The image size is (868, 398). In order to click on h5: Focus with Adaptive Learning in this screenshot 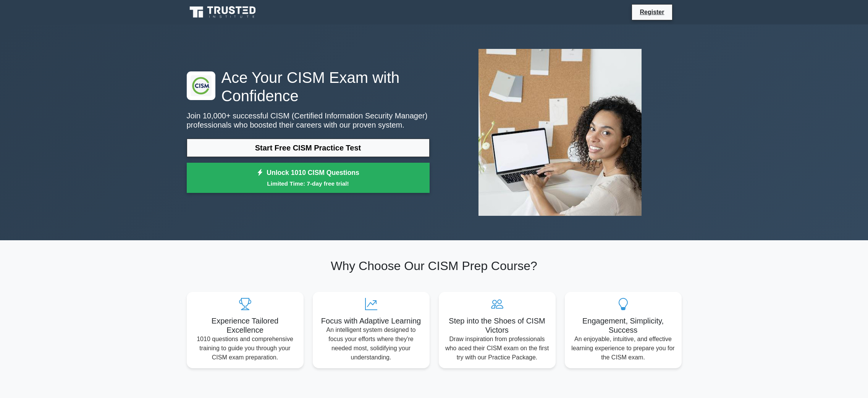, I will do `click(371, 320)`.